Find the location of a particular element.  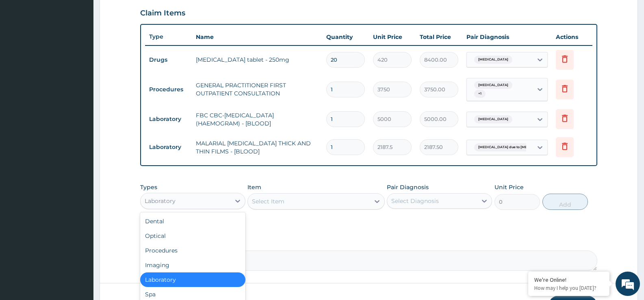

span: + 1 is located at coordinates (480, 94).